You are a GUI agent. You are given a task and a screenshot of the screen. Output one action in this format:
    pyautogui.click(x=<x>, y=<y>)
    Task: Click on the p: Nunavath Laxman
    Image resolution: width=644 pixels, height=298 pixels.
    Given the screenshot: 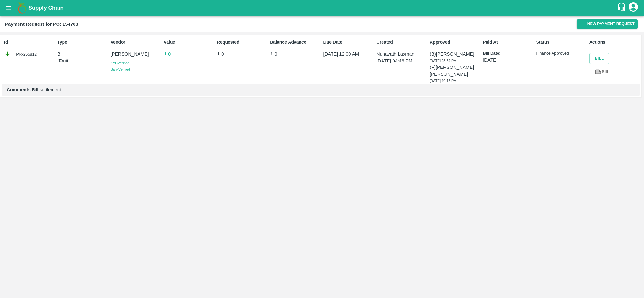 What is the action you would take?
    pyautogui.click(x=402, y=54)
    